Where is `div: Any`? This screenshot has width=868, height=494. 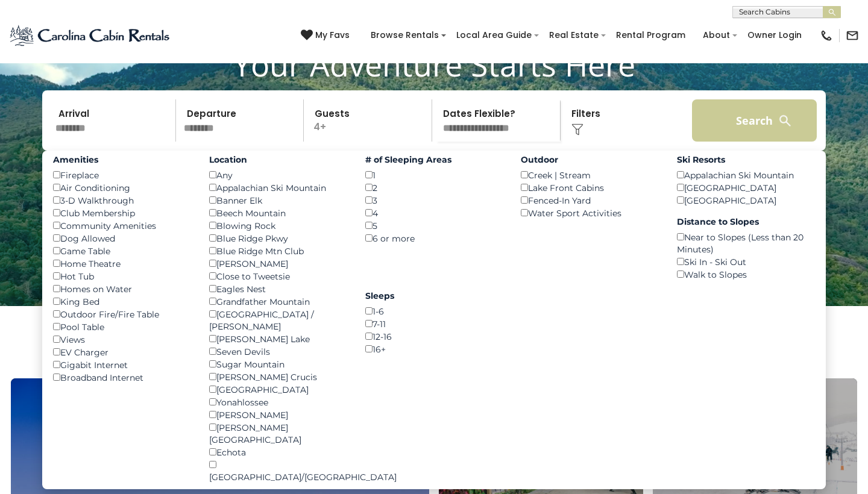
div: Any is located at coordinates (278, 175).